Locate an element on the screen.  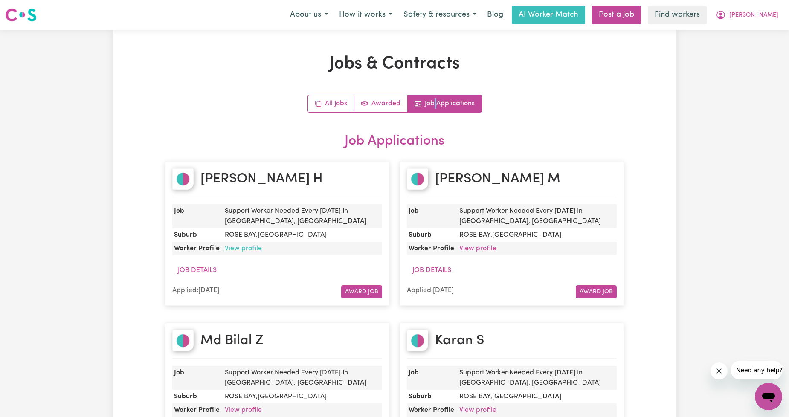
a: Active jobs is located at coordinates (381, 104).